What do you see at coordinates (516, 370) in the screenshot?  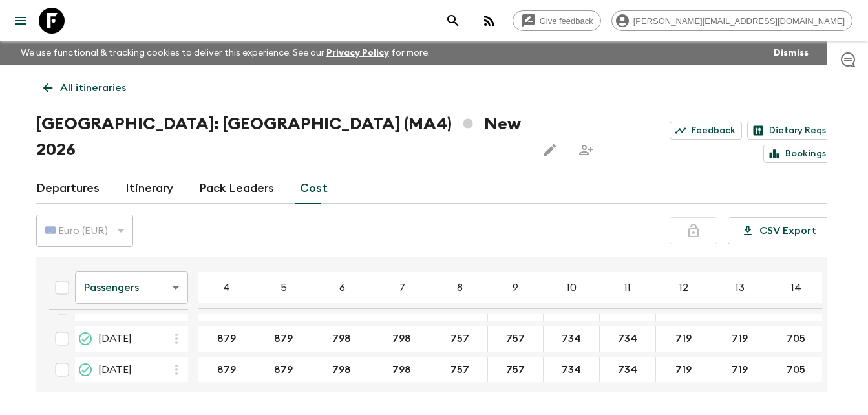 I see `div: 20 Nov 2026; 9` at bounding box center [516, 370].